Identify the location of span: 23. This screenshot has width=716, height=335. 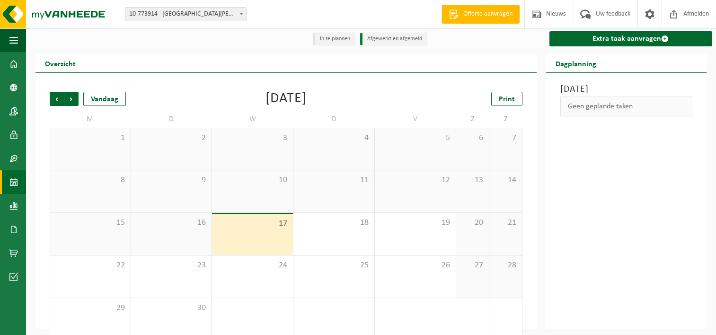
(171, 266).